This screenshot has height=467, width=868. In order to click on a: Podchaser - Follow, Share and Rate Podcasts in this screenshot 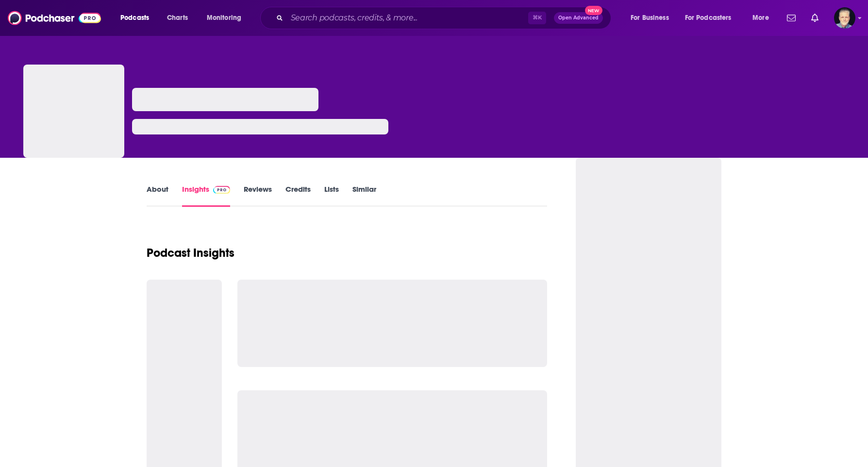, I will do `click(54, 18)`.